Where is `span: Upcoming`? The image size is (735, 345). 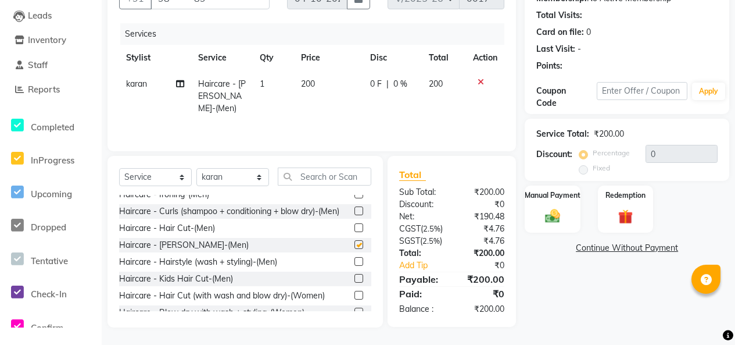
span: Upcoming is located at coordinates (51, 194).